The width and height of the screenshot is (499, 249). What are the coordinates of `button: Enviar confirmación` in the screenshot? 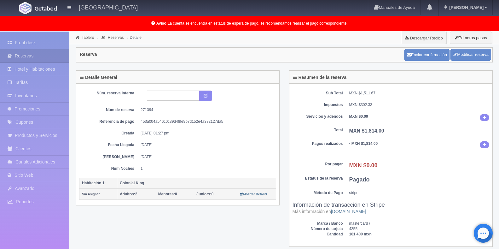 It's located at (427, 55).